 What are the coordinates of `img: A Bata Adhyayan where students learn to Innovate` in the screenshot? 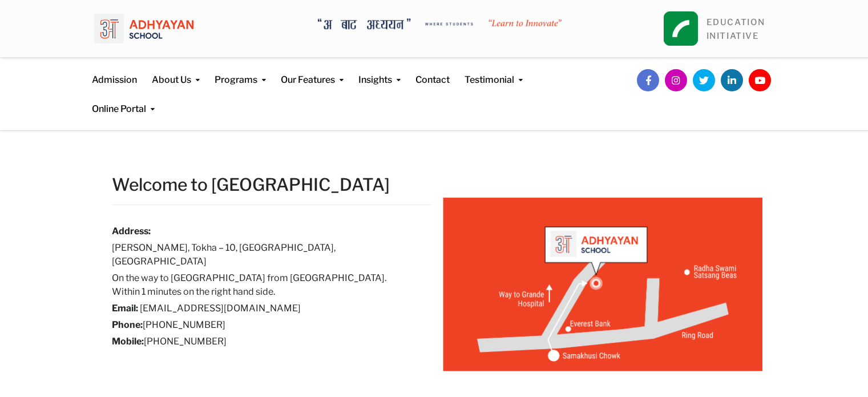 It's located at (439, 24).